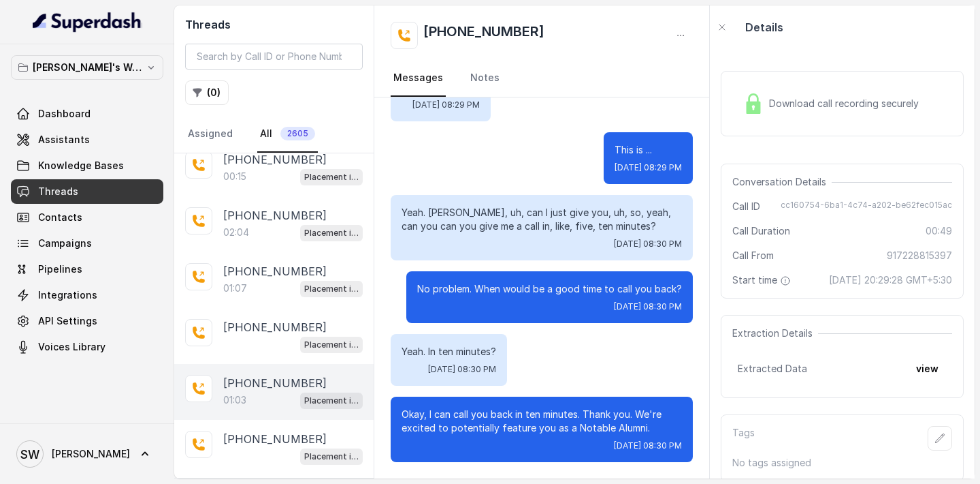  Describe the element at coordinates (761, 231) in the screenshot. I see `span: Call Duration` at that location.